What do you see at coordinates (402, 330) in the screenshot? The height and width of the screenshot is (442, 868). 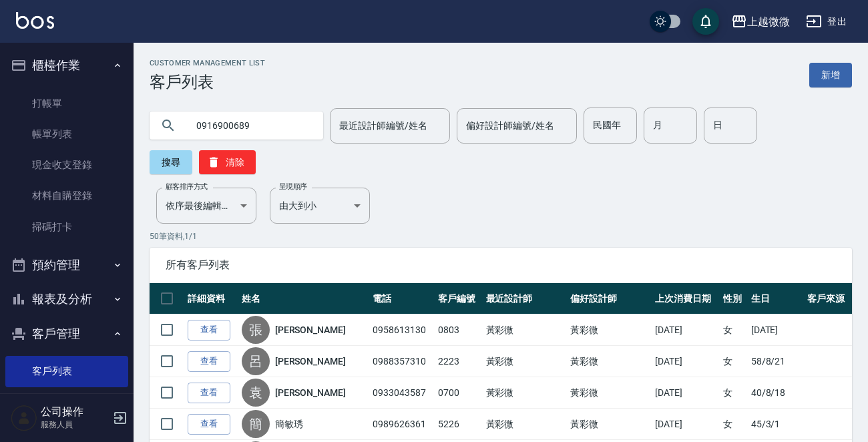 I see `td: 0958613130` at bounding box center [402, 330].